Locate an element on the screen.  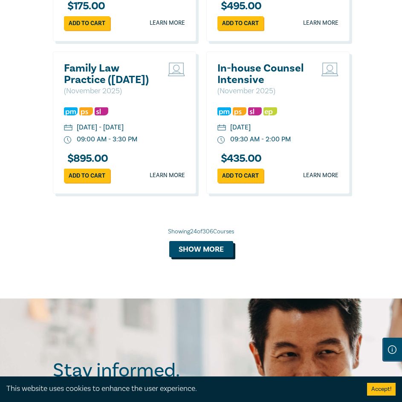
a: In-house Counsel Intensive is located at coordinates (263, 74).